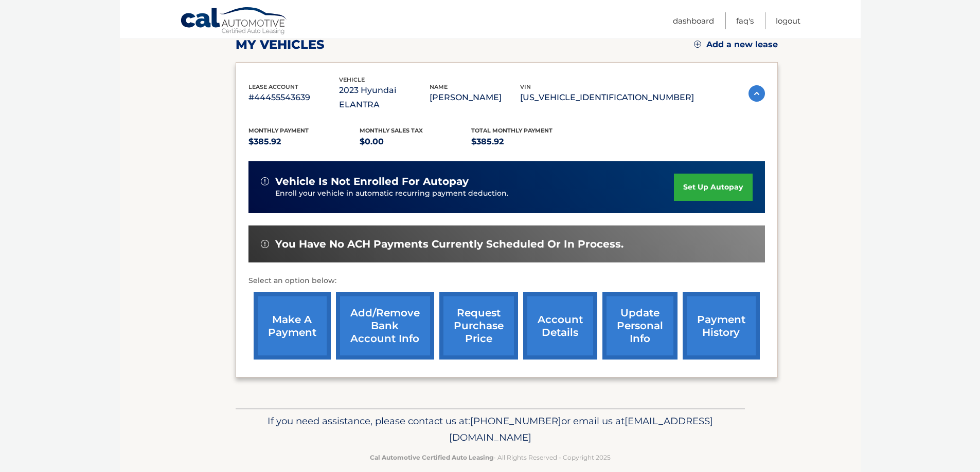 This screenshot has width=980, height=472. Describe the element at coordinates (438, 87) in the screenshot. I see `span: name` at that location.